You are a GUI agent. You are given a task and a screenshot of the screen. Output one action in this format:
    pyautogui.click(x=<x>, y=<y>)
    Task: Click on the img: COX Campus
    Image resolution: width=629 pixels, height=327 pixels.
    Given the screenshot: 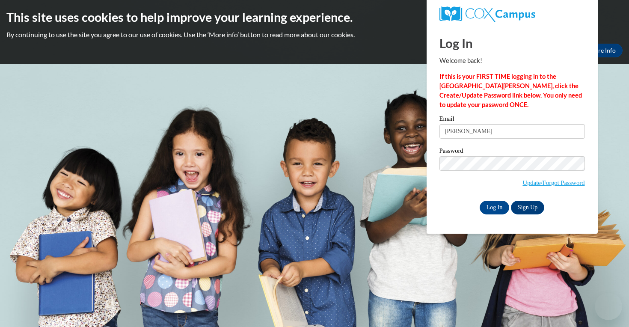 What is the action you would take?
    pyautogui.click(x=488, y=14)
    